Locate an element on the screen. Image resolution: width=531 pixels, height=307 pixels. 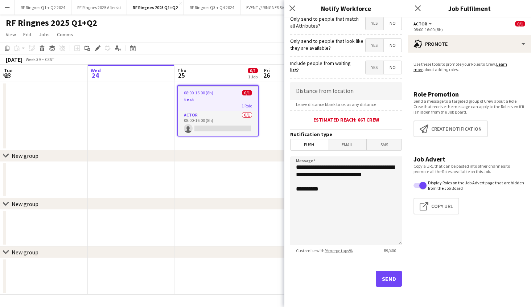
span: Tue is located at coordinates (8, 70).